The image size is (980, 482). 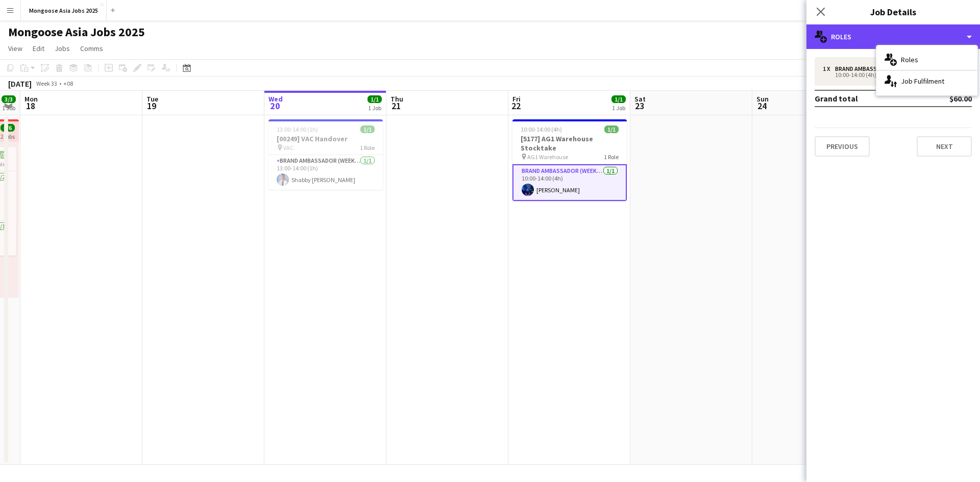 What do you see at coordinates (62, 49) in the screenshot?
I see `span: Jobs` at bounding box center [62, 49].